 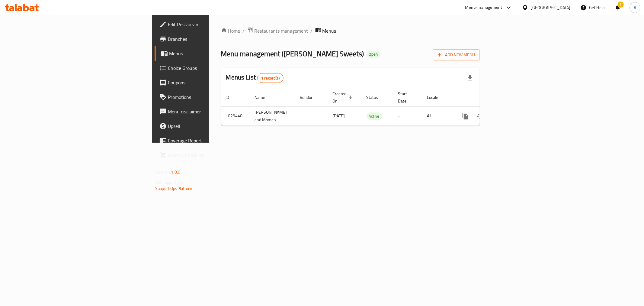 I want to click on span: Coupons, so click(x=211, y=83).